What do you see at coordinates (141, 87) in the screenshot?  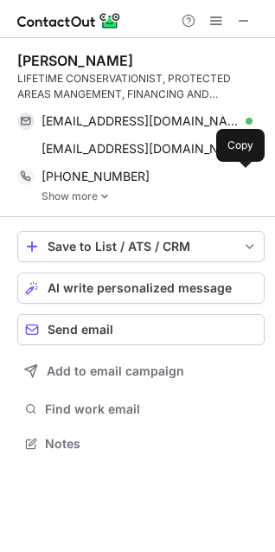 I see `div: LIFETIME CONSERVATIONIST, PROTECTED AREAS MANGEMENT, FINANCING AND ECOTOURISM EXPERT; 6 LANGUAGES...` at bounding box center [141, 87].